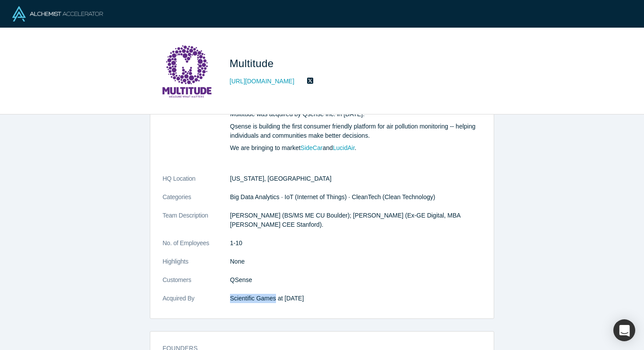  What do you see at coordinates (356, 262) in the screenshot?
I see `p: None` at bounding box center [356, 262].